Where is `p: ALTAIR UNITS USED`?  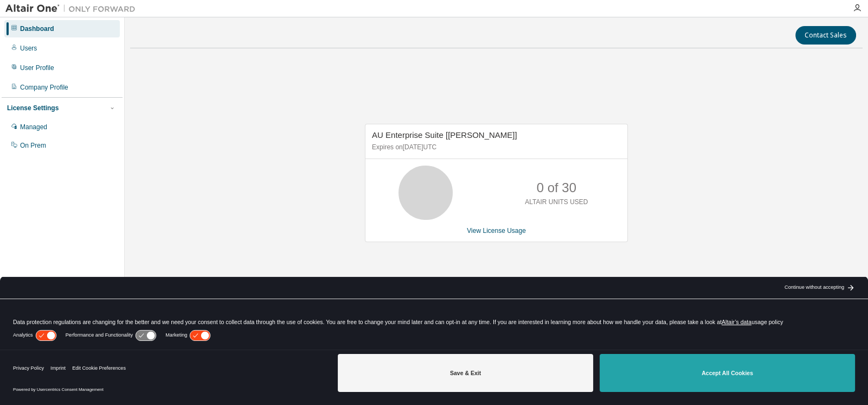
p: ALTAIR UNITS USED is located at coordinates (557, 202).